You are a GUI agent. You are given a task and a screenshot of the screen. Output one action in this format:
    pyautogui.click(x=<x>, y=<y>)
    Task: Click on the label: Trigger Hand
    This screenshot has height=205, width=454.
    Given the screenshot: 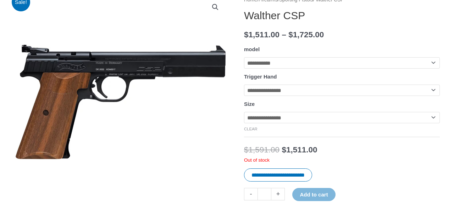 What is the action you would take?
    pyautogui.click(x=260, y=76)
    